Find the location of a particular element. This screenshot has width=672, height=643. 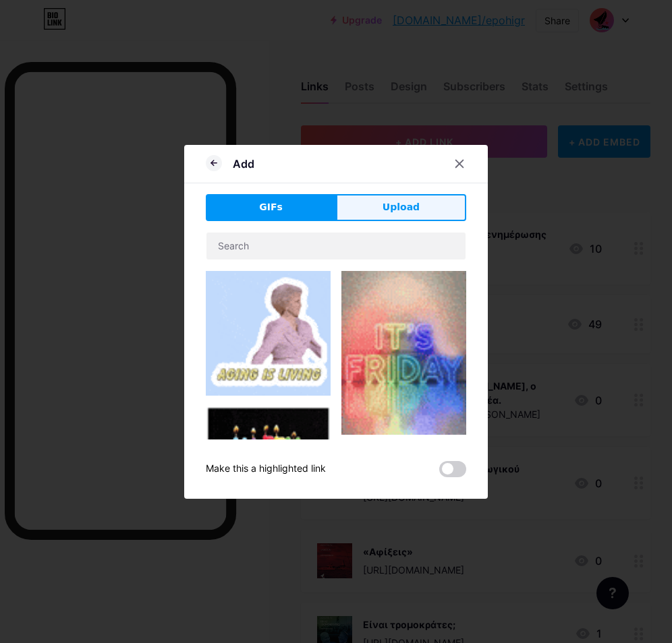

input: Search is located at coordinates (336, 246).